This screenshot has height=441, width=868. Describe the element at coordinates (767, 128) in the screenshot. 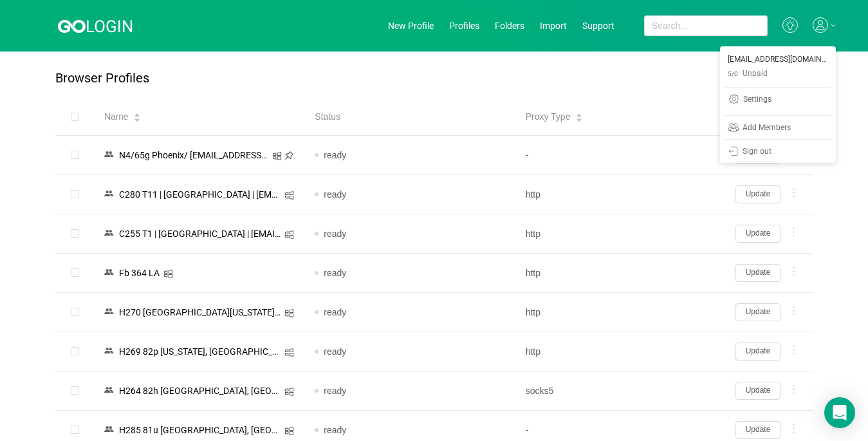

I see `div: Add Members` at that location.